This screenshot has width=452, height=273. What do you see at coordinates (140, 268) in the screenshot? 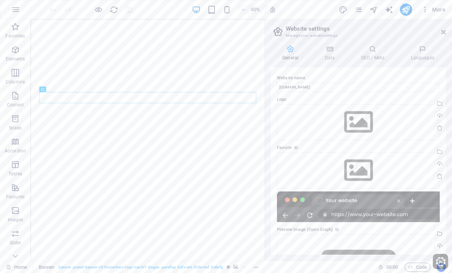
I see `span: . banner .preset-banner-v3-home-hero-logo-nav-h1-slogan .parallax .hide-sm .hide-md .hide-lg` at bounding box center [140, 268].